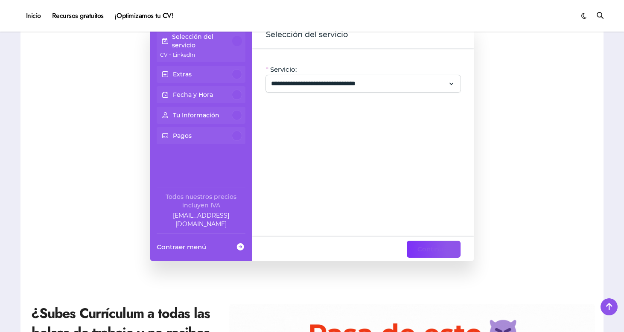 This screenshot has width=624, height=332. Describe the element at coordinates (433, 249) in the screenshot. I see `button: Continuar` at that location.